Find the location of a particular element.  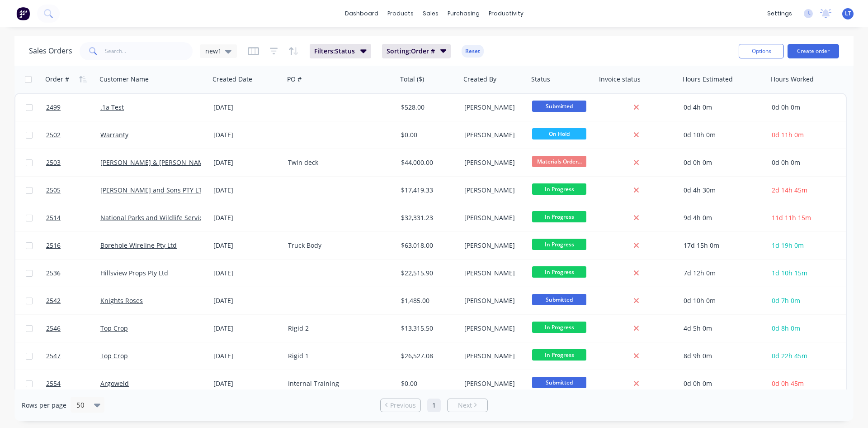

div: $26,527.08 is located at coordinates (428, 356).